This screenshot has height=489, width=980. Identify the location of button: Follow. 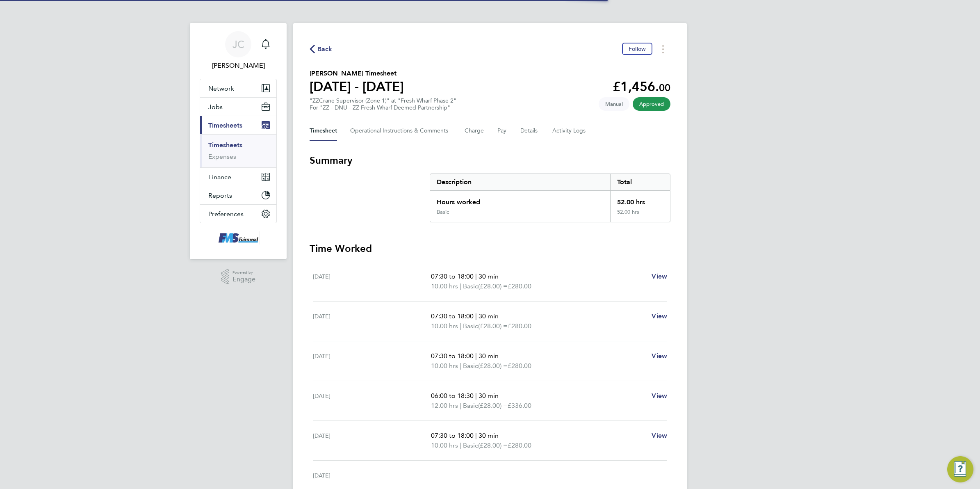
(638, 49).